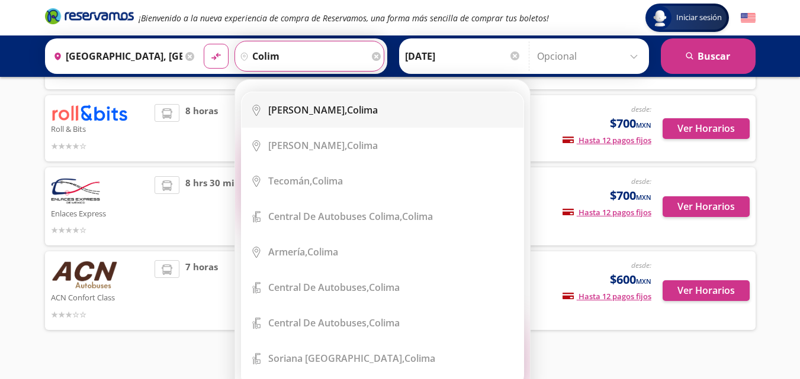  I want to click on em: ¡Bienvenido a la nueva experiencia de compra de Reservamos, una forma más sencilla de comprar tus..., so click(343, 18).